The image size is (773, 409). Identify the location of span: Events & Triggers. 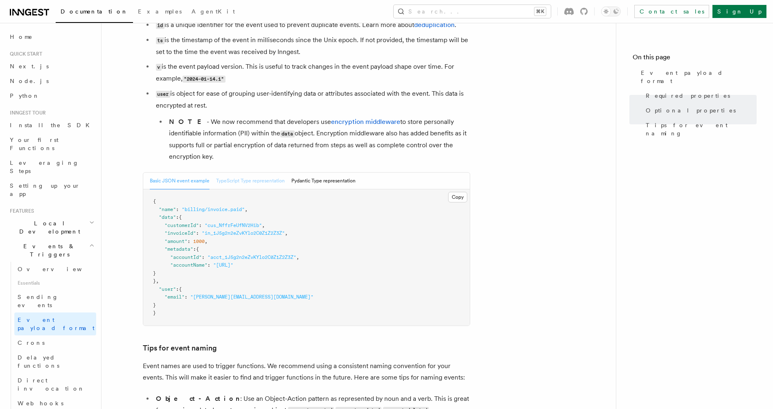
(48, 250).